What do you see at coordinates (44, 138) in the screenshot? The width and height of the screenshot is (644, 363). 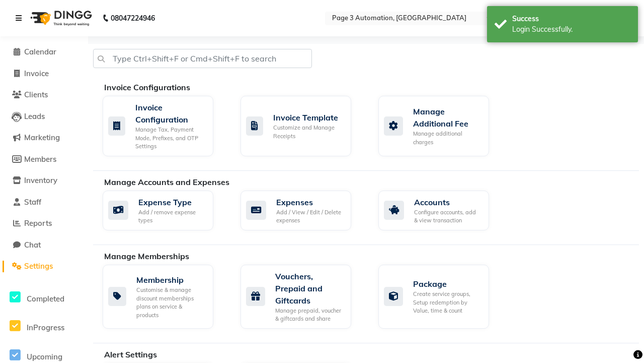 I see `a: Marketing` at bounding box center [44, 138].